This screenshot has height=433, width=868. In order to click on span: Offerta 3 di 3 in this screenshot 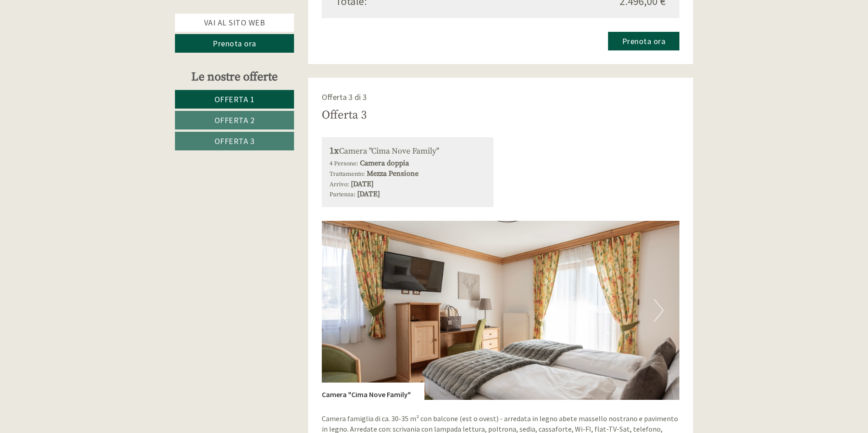, I will do `click(344, 97)`.